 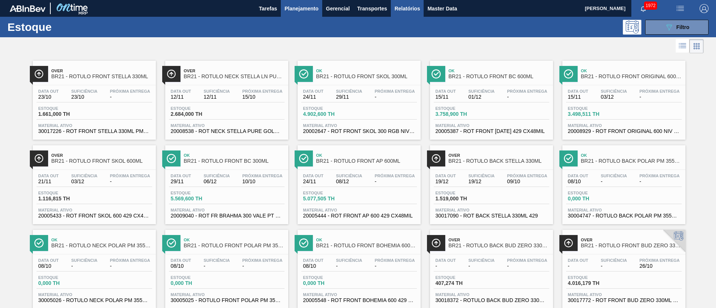 What do you see at coordinates (262, 97) in the screenshot?
I see `span: 15/10` at bounding box center [262, 97].